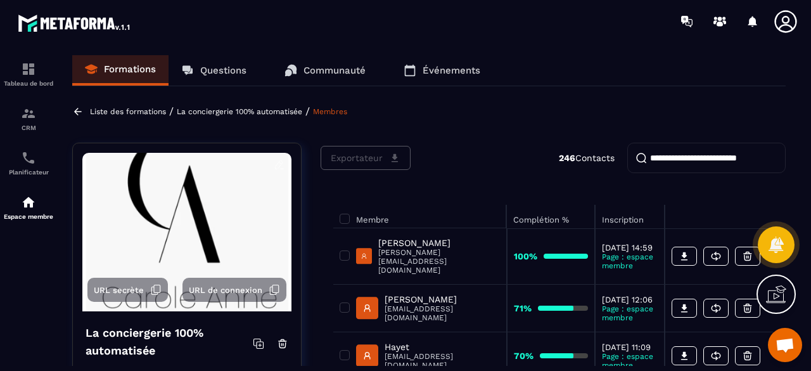 The image size is (811, 371). Describe the element at coordinates (567, 158) in the screenshot. I see `strong: 246` at that location.